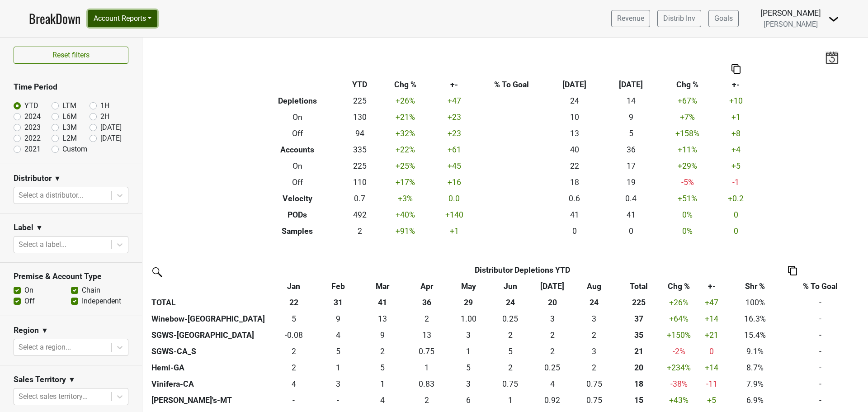  What do you see at coordinates (405, 133) in the screenshot?
I see `td: +32 %` at bounding box center [405, 133].